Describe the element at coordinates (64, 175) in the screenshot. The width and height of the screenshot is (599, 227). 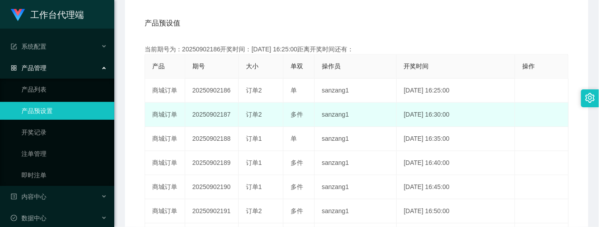
I see `a: 即时注单` at that location.